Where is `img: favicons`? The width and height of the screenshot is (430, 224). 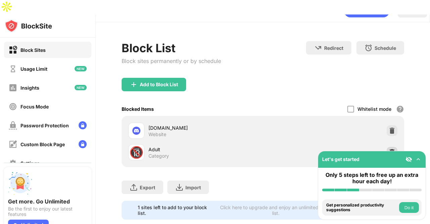
img: favicons is located at coordinates (137, 130).